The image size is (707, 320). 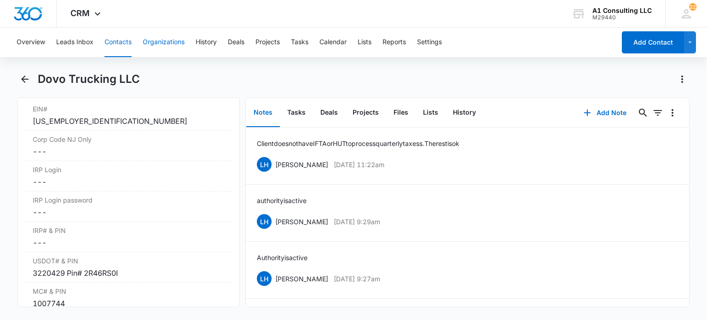 I want to click on div: MC# & PIN1007744, so click(x=128, y=298).